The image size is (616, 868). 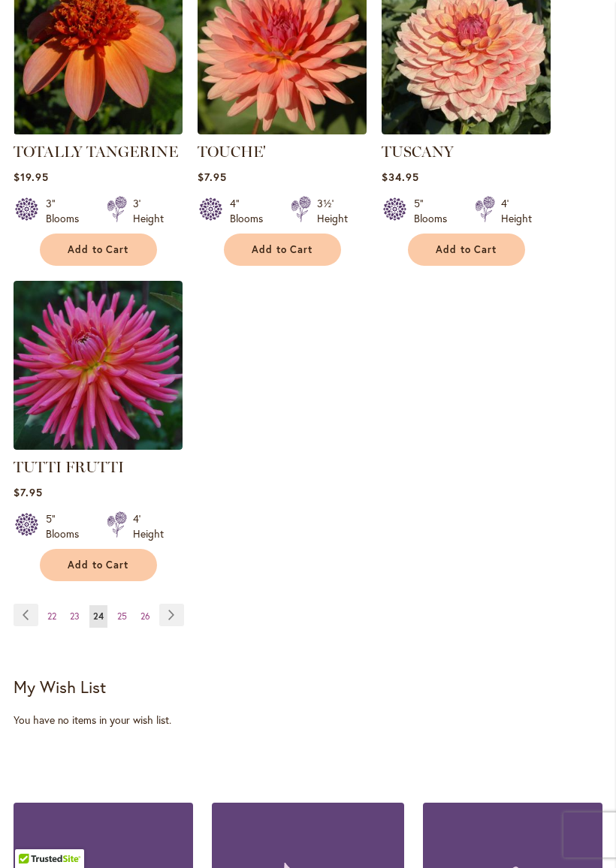 I want to click on a: 22, so click(x=52, y=617).